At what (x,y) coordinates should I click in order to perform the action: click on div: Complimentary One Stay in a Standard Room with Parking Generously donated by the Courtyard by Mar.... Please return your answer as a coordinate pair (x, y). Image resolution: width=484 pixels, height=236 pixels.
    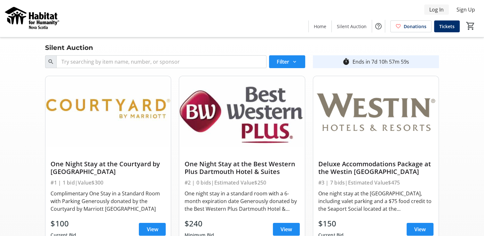
    Looking at the image, I should click on (108, 201).